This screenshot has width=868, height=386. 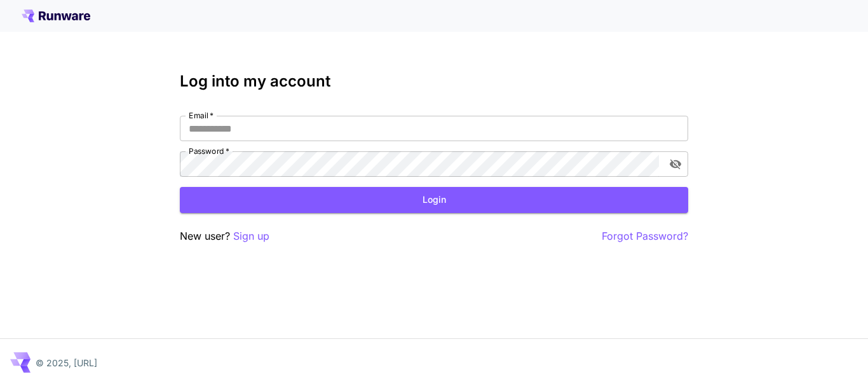 I want to click on p: Forgot Password?, so click(x=645, y=236).